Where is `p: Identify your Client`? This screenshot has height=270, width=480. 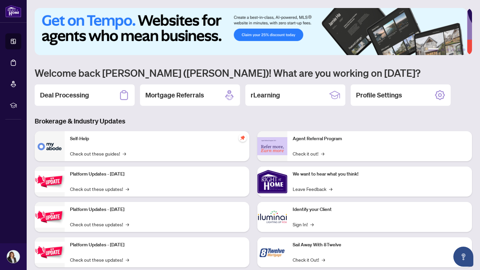 p: Identify your Client is located at coordinates (380, 209).